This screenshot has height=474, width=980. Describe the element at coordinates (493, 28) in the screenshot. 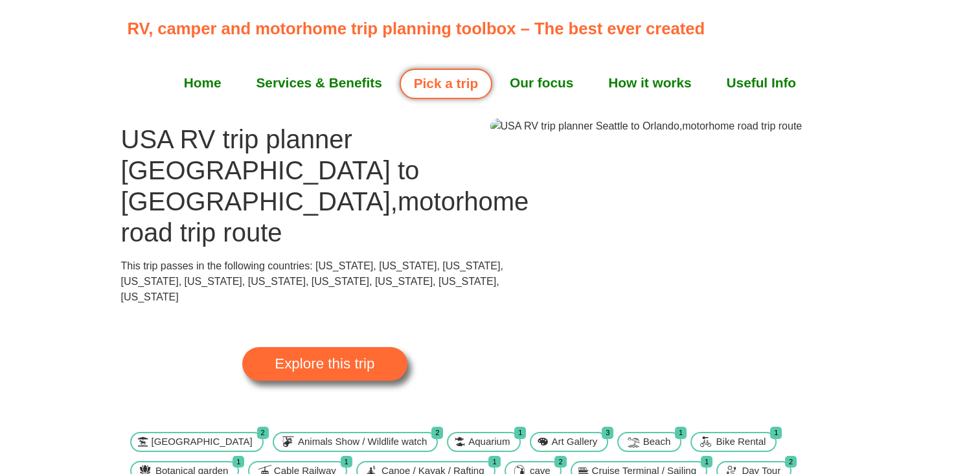

I see `p: RV, camper and motorhome trip planning toolbox – The best ever created` at that location.